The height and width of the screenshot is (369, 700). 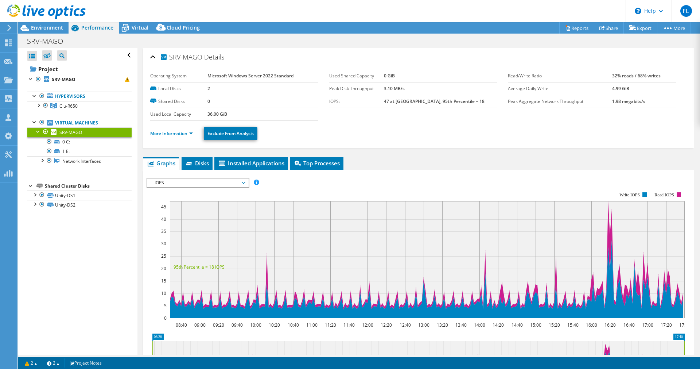 I want to click on a: 1 E:, so click(x=80, y=151).